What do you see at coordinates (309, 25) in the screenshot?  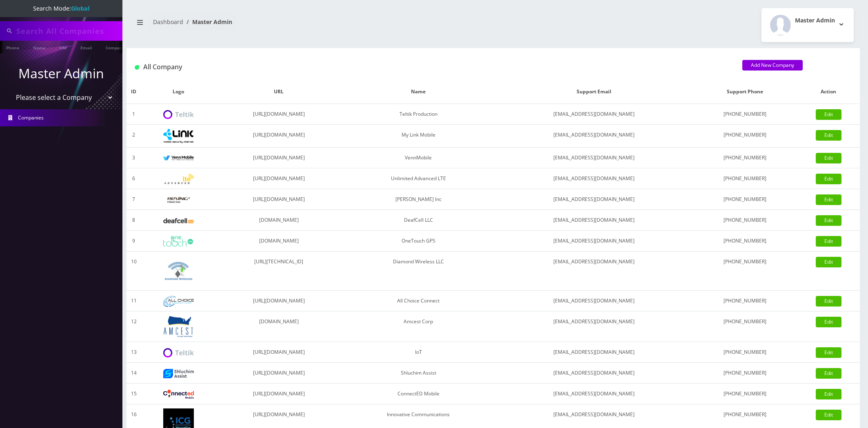 I see `nav: breadcrumb` at bounding box center [309, 25].